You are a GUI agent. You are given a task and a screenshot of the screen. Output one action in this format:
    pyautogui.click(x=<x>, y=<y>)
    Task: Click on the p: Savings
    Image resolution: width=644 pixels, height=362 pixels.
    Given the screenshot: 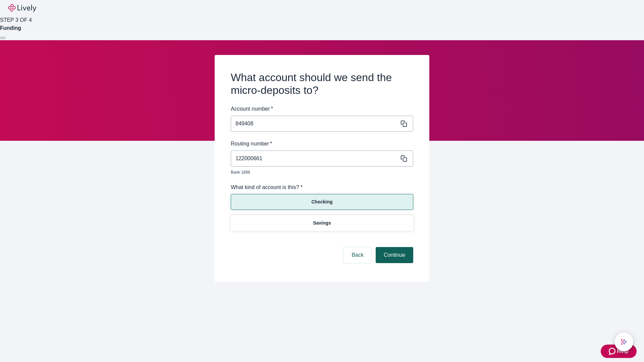 What is the action you would take?
    pyautogui.click(x=322, y=223)
    